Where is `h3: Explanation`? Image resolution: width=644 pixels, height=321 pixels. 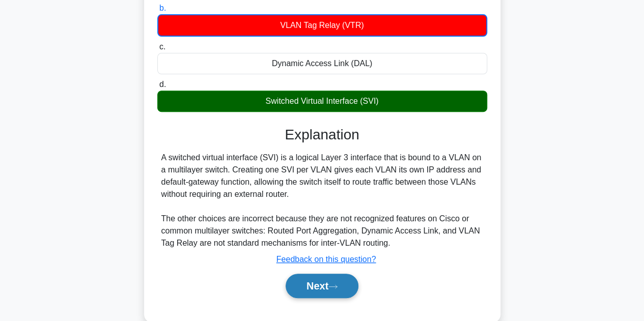 h3: Explanation is located at coordinates (322, 135).